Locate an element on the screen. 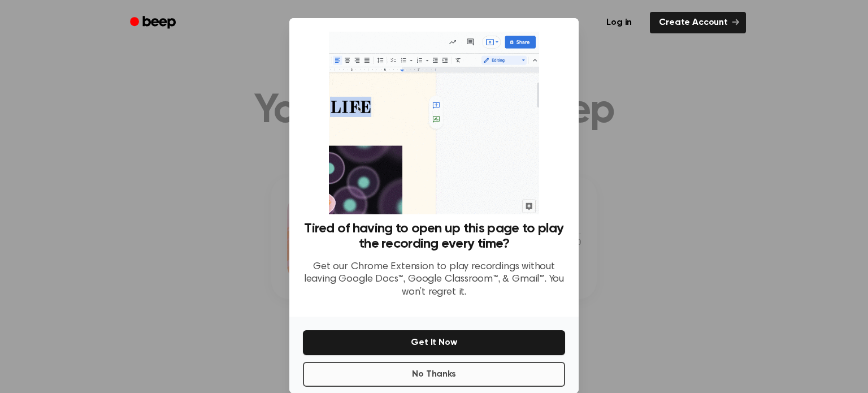 Image resolution: width=868 pixels, height=393 pixels. h3: Tired of having to open up this page to play the recording every time? is located at coordinates (434, 237).